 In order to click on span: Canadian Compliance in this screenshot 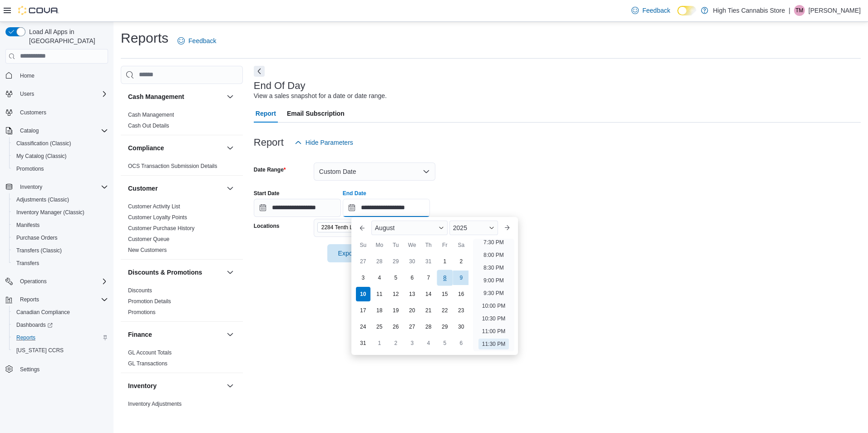, I will do `click(60, 312)`.